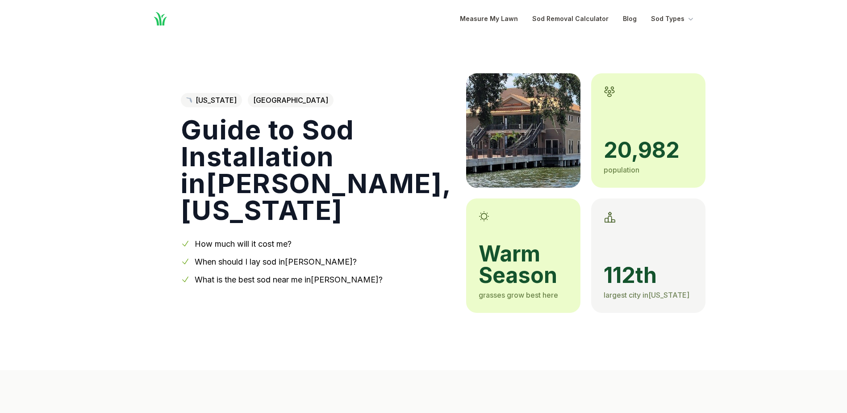 The image size is (847, 413). Describe the element at coordinates (629, 19) in the screenshot. I see `a: Blog` at that location.